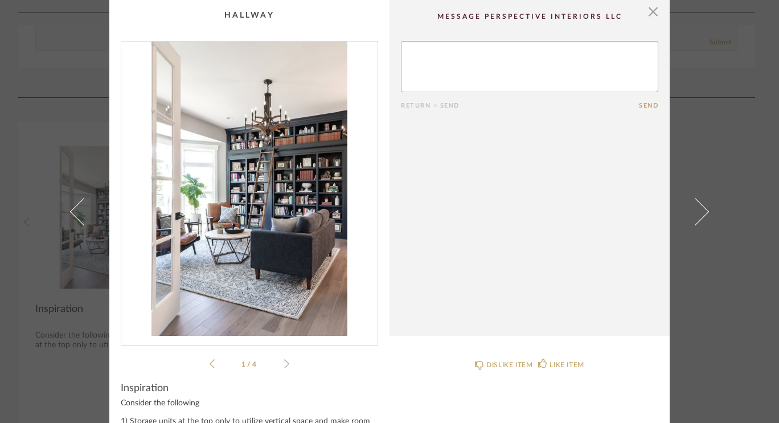 This screenshot has height=423, width=779. What do you see at coordinates (249, 188) in the screenshot?
I see `img: c61112c3-49f9-4b8d-baf6-24fa2bc7dc40_1000x1000.jpg` at bounding box center [249, 188].